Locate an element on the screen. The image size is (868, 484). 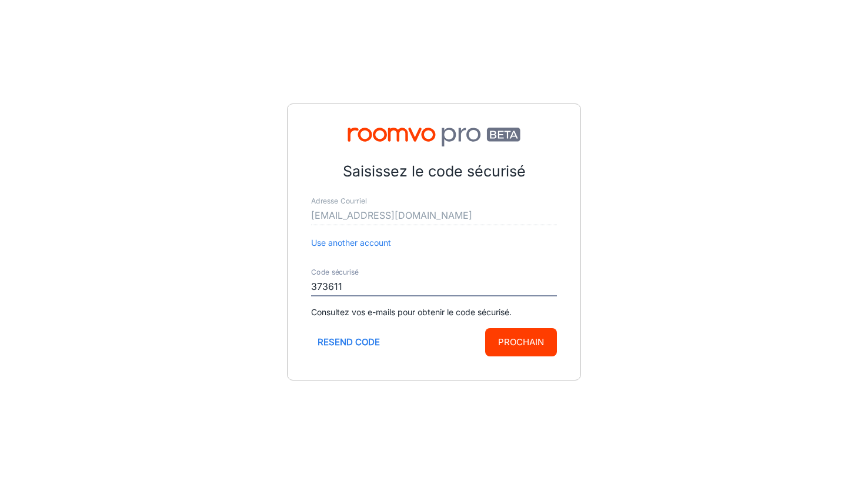
p: Consultez vos e-mails pour obtenir le code sécurisé. is located at coordinates (434, 312).